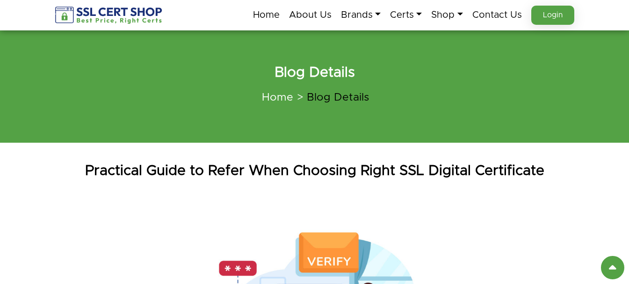  What do you see at coordinates (446, 15) in the screenshot?
I see `a: Shop` at bounding box center [446, 15].